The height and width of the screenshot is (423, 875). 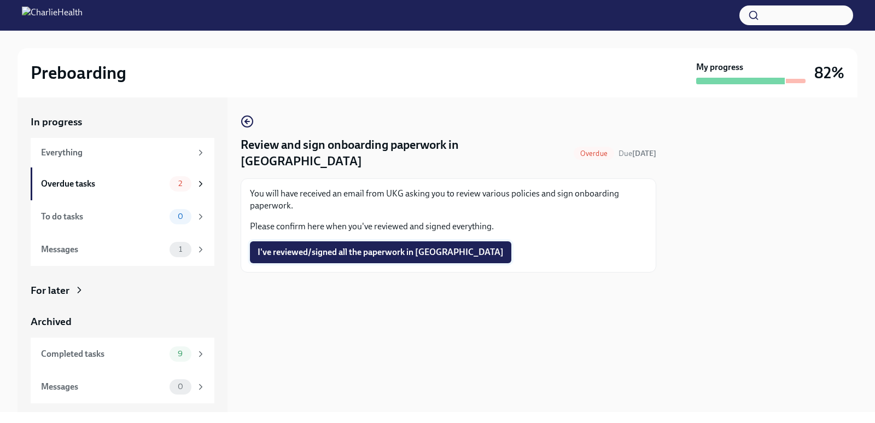 What do you see at coordinates (50, 290) in the screenshot?
I see `div: For later` at bounding box center [50, 290].